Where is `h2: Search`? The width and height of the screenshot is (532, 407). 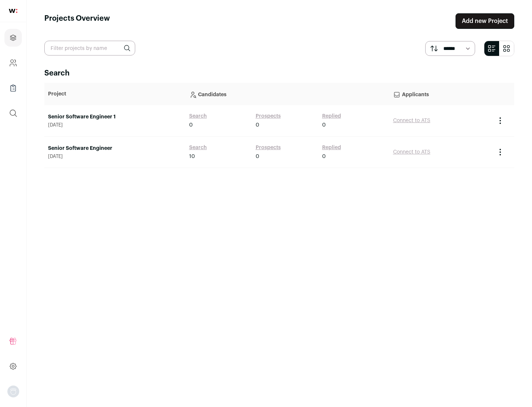 h2: Search is located at coordinates (280, 73).